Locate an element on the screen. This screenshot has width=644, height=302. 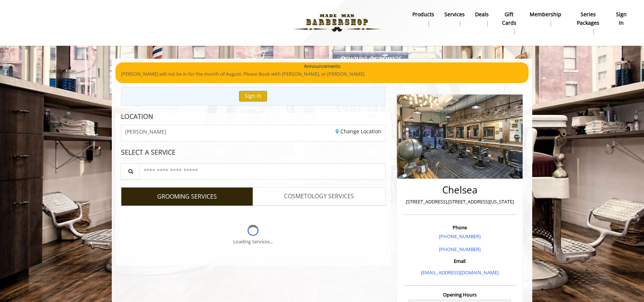
b: LOCATION is located at coordinates (137, 116).